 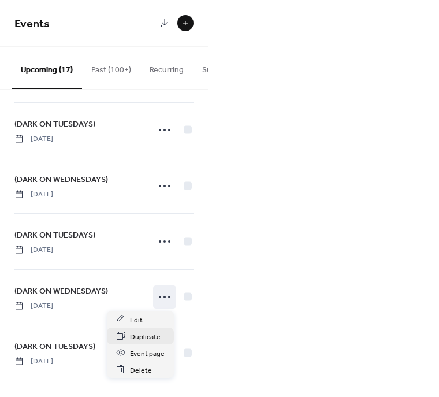 What do you see at coordinates (225, 67) in the screenshot?
I see `button: Submissions` at bounding box center [225, 67].